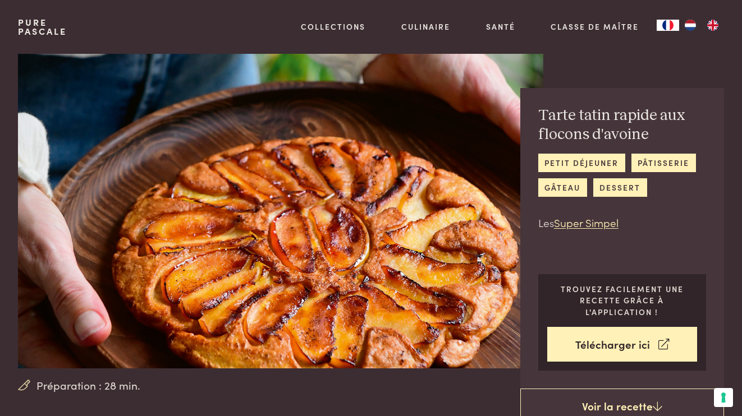 The image size is (742, 416). I want to click on a: Télécharger ici, so click(622, 345).